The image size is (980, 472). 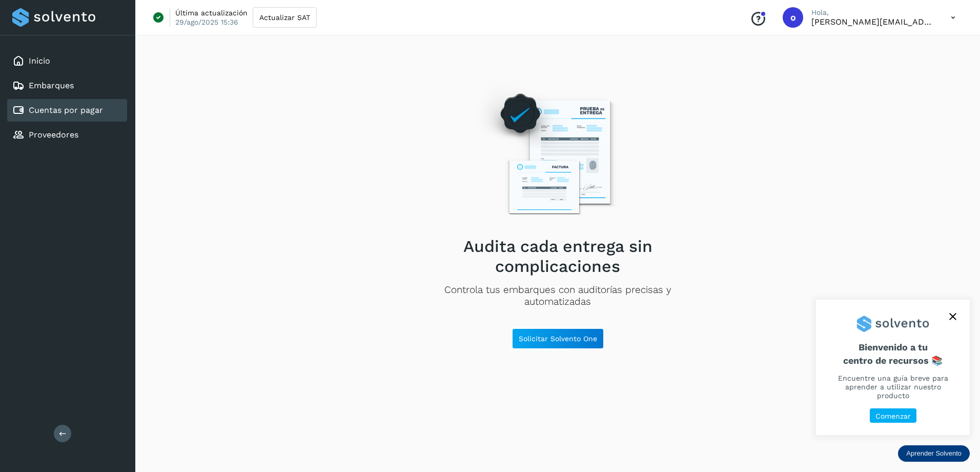 I want to click on p: Comenzar, so click(x=892, y=416).